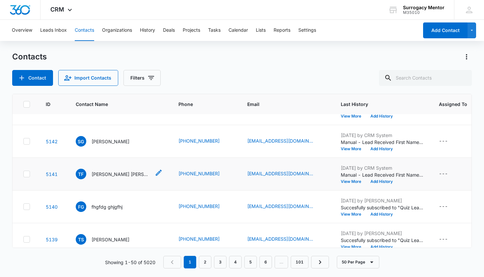  Describe the element at coordinates (246, 262) in the screenshot. I see `nav: Pagination` at that location.